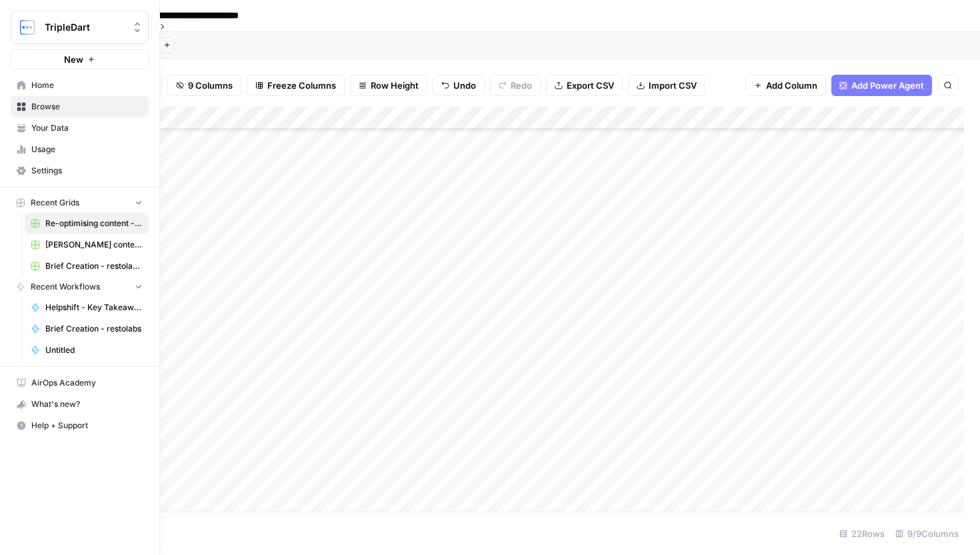 The height and width of the screenshot is (555, 980). What do you see at coordinates (210, 85) in the screenshot?
I see `span: 9 Columns` at bounding box center [210, 85].